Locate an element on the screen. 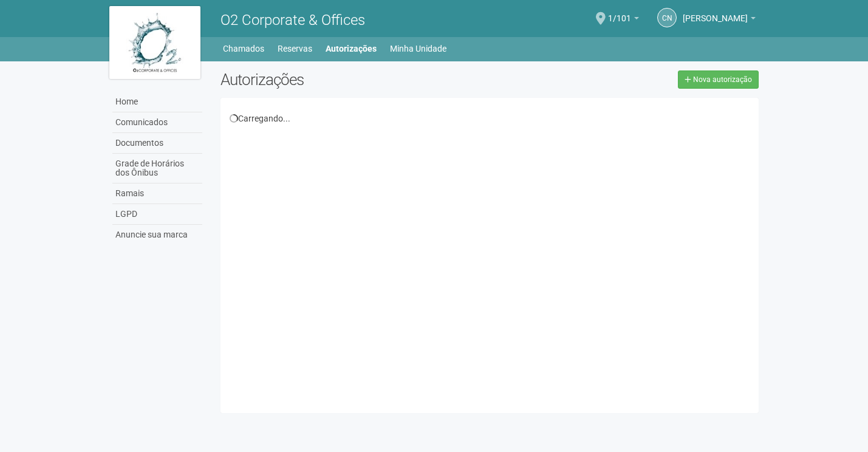 The width and height of the screenshot is (868, 452). a: Nova autorização is located at coordinates (718, 80).